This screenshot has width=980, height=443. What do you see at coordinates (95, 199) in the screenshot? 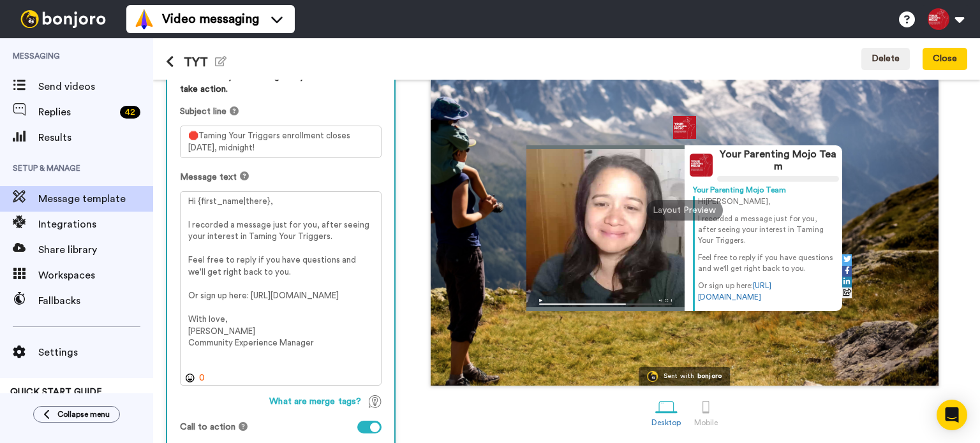
I see `span: Message template` at bounding box center [95, 199].